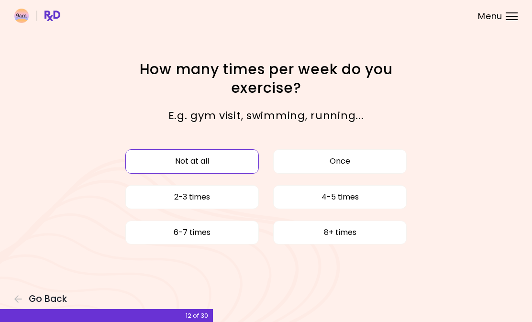 The image size is (532, 322). I want to click on button: 6-7 times, so click(192, 232).